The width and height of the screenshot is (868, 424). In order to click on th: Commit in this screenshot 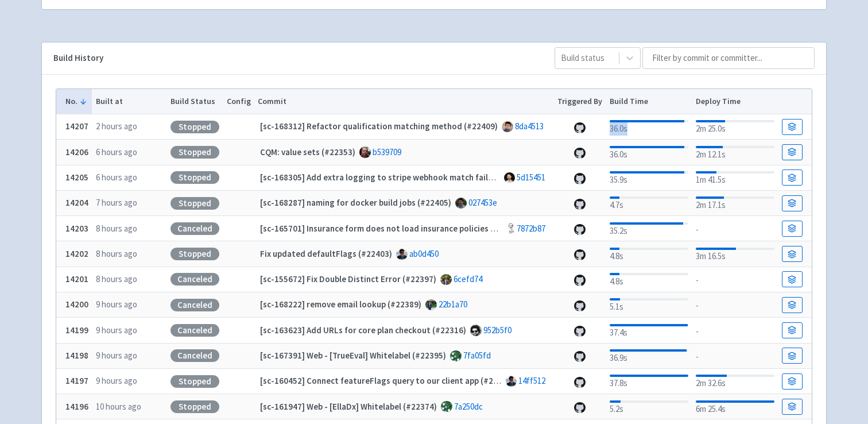, I will do `click(404, 101)`.